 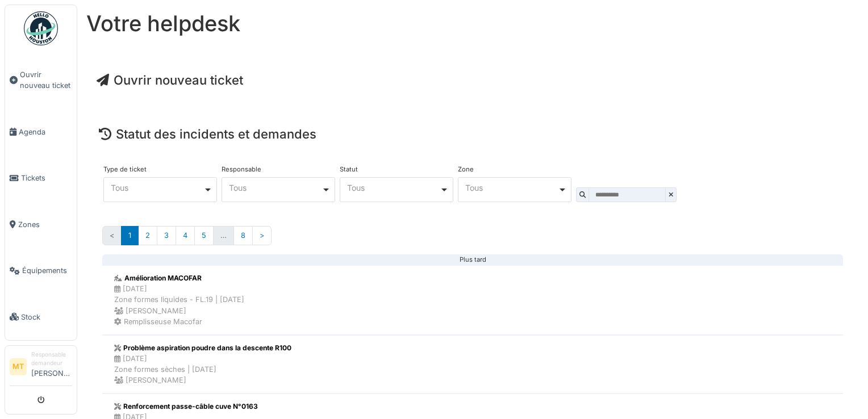 What do you see at coordinates (45, 224) in the screenshot?
I see `span: Zones` at bounding box center [45, 224].